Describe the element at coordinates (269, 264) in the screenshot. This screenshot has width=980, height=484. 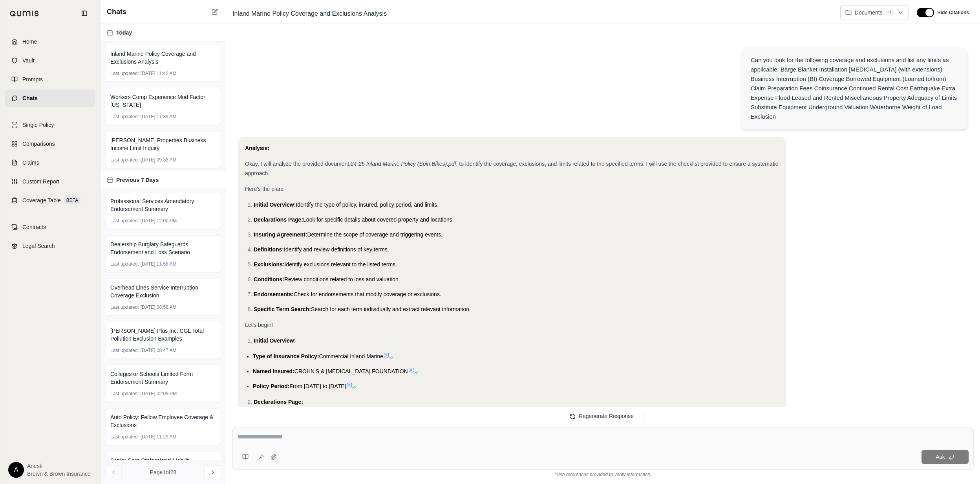
I see `span: Exclusions:` at that location.